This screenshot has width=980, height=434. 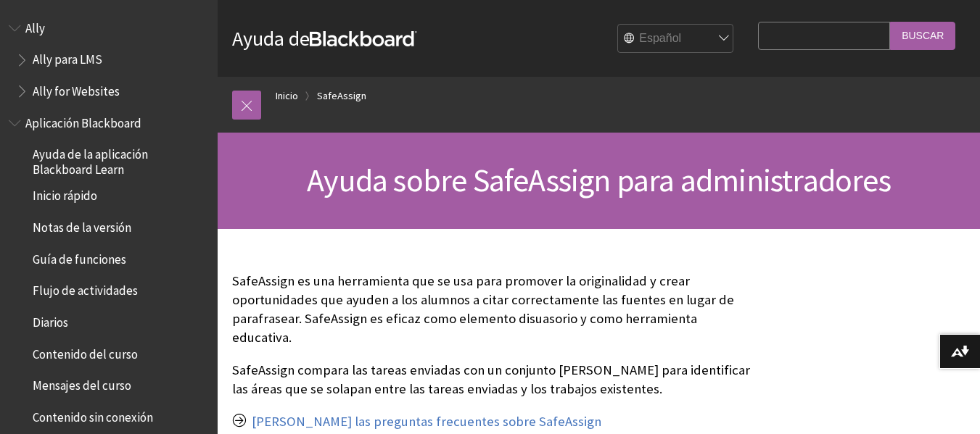 I want to click on a: Ayuda deBlackboard, so click(x=324, y=39).